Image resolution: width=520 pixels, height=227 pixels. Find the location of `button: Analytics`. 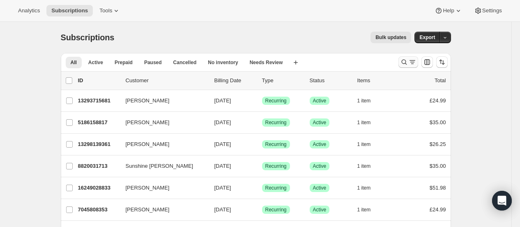

button: Analytics is located at coordinates (29, 11).